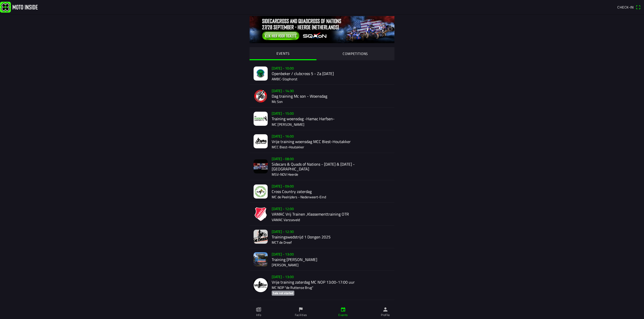 Image resolution: width=644 pixels, height=319 pixels. What do you see at coordinates (385, 310) in the screenshot?
I see `ion-icon: person` at bounding box center [385, 310].